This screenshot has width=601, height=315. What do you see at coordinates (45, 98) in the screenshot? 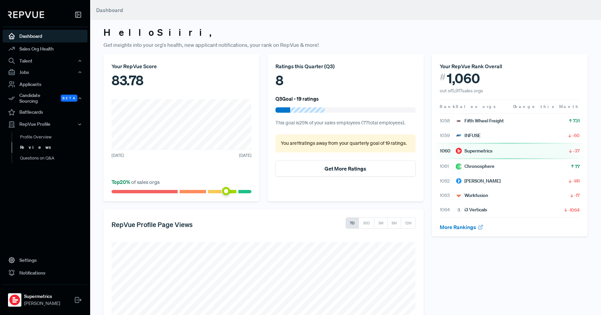
I see `button: Candidate Sourcing Beta` at bounding box center [45, 98].